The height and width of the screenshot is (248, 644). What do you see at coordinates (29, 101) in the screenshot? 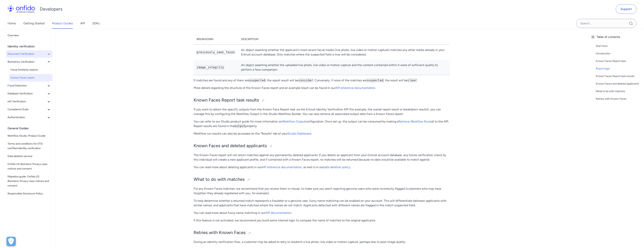
I see `button: eID Verification` at bounding box center [29, 101].